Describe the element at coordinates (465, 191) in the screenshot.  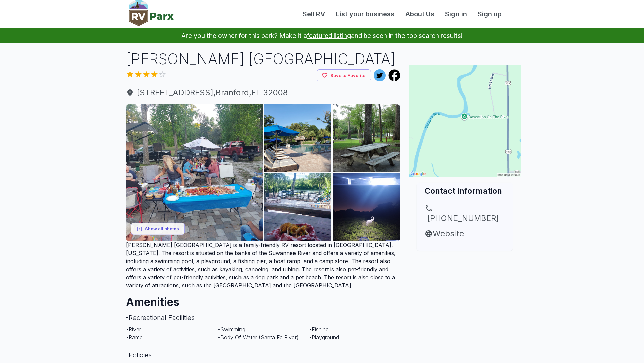
I see `h2: Contact information` at that location.